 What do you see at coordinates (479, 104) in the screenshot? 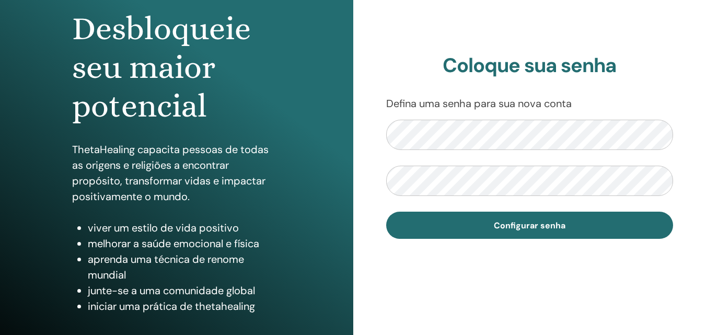
I see `font: Defina uma senha para sua nova conta` at bounding box center [479, 104].